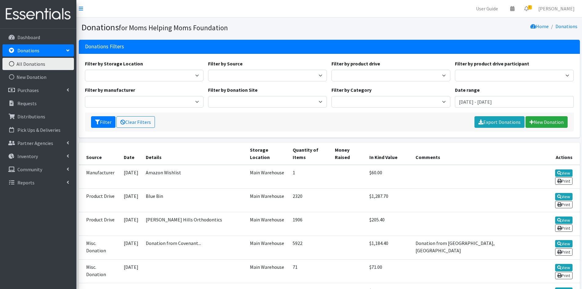 The height and width of the screenshot is (289, 582). I want to click on td: $71.00, so click(389, 271).